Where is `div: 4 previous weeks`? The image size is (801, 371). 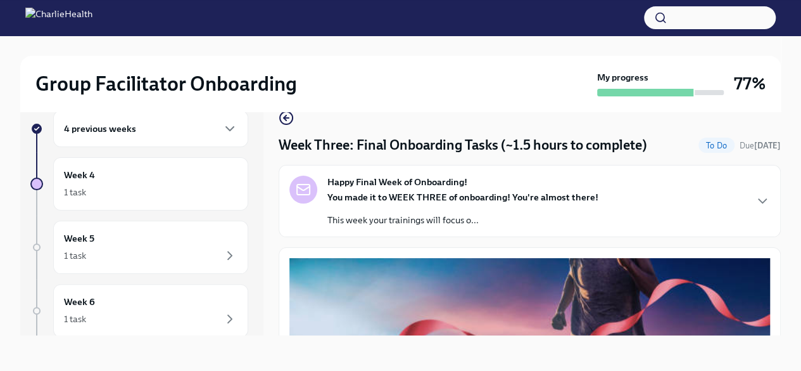
div: 4 previous weeks is located at coordinates (151, 129).